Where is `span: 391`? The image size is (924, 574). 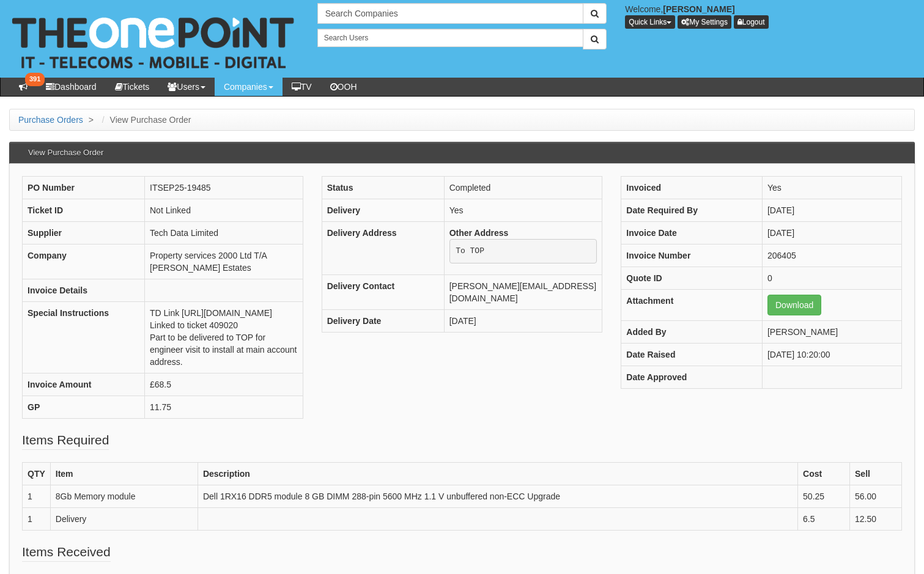 span: 391 is located at coordinates (35, 80).